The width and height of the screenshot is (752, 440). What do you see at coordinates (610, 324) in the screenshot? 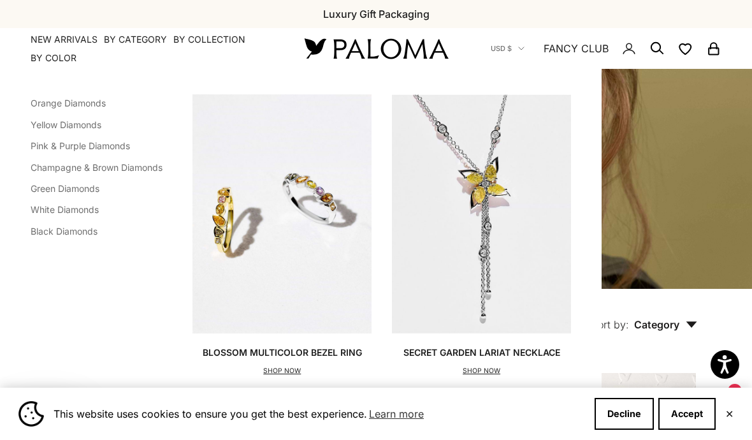
I see `span: Sort by:` at bounding box center [610, 324].